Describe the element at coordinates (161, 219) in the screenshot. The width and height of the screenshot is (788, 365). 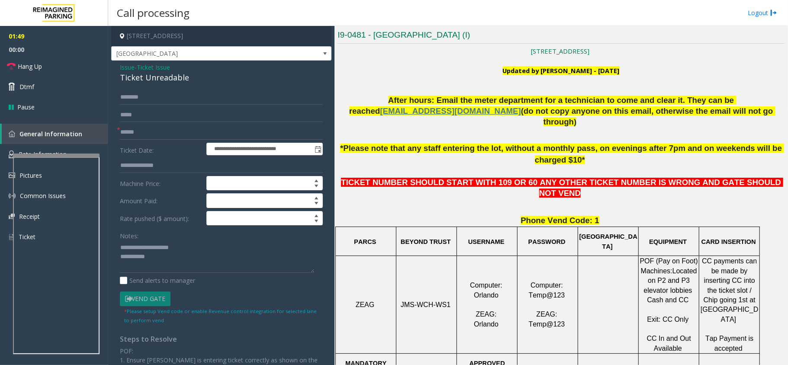
I see `label: Rate pushed ($ amount):` at that location.